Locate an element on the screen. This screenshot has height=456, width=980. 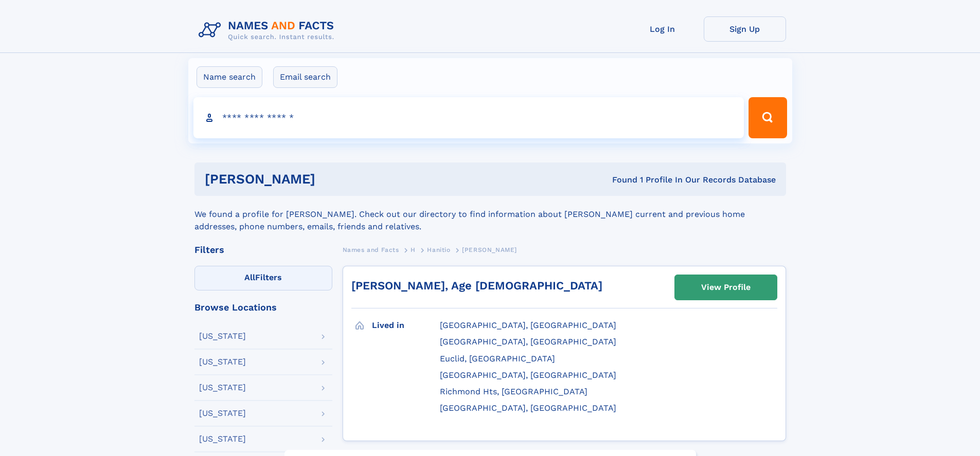
a: Hanitio is located at coordinates (438, 249).